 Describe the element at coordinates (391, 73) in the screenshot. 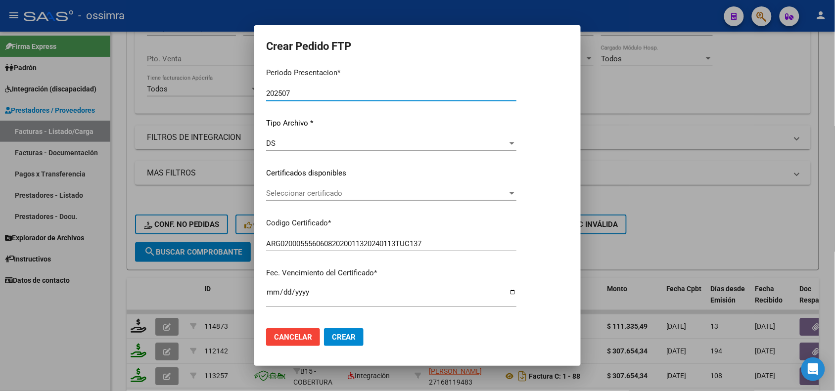

I see `p: Periodo Presentacion` at that location.